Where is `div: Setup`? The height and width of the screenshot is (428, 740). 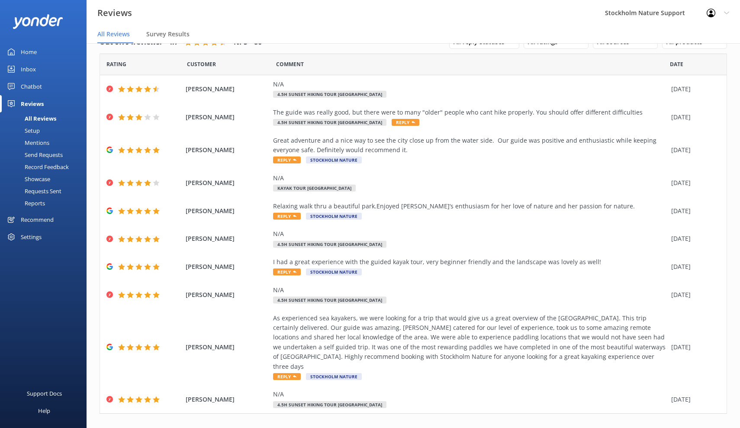
div: Setup is located at coordinates (22, 131).